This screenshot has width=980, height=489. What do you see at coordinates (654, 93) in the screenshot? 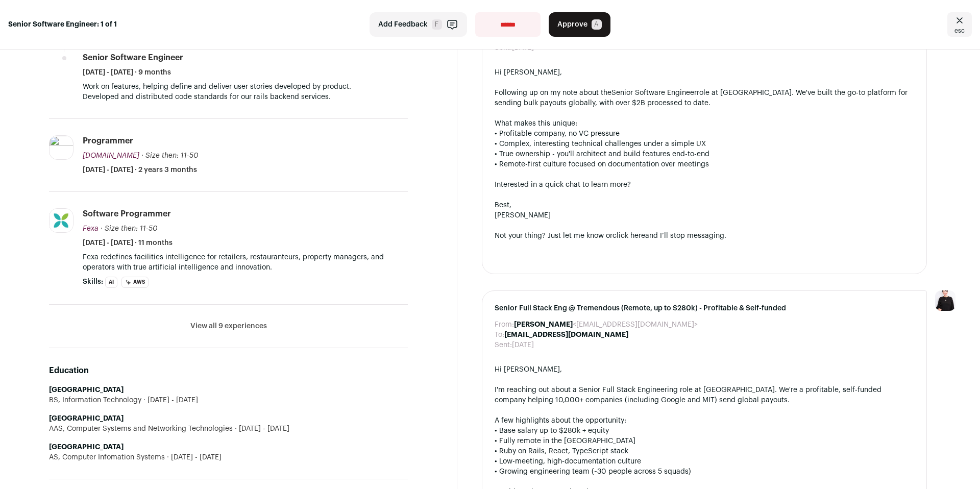
I see `a: Senior Software Engineer` at bounding box center [654, 93].